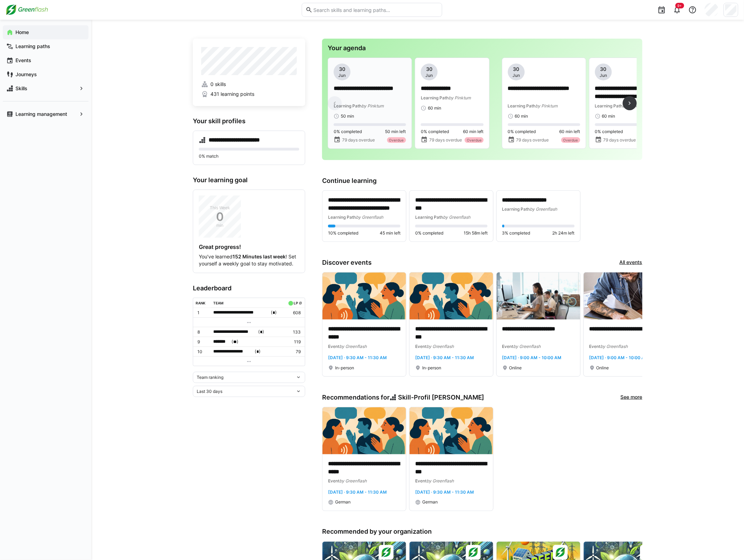  What do you see at coordinates (376, 10) in the screenshot?
I see `input: Search skills and learning paths…` at bounding box center [376, 10].